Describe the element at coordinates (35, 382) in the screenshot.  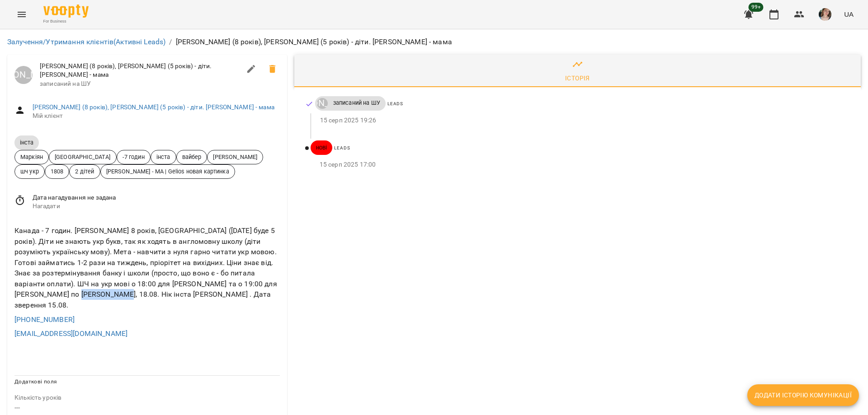
I see `span: Додаткові поля` at that location.